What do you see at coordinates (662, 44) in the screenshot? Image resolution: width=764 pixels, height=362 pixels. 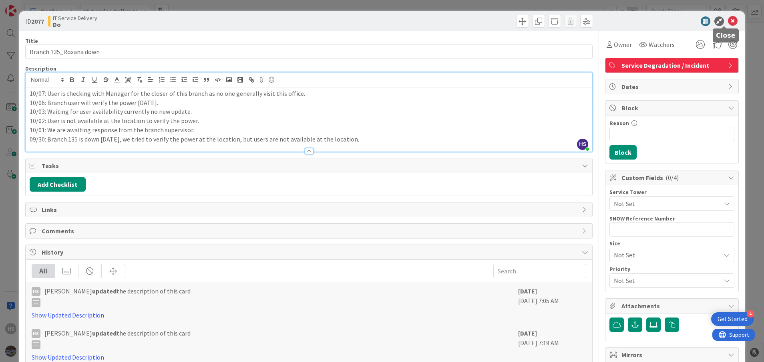 I see `span: Watchers` at bounding box center [662, 44].